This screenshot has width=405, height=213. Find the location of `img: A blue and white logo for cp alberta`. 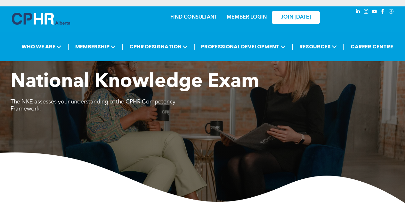

img: A blue and white logo for cp alberta is located at coordinates (41, 19).